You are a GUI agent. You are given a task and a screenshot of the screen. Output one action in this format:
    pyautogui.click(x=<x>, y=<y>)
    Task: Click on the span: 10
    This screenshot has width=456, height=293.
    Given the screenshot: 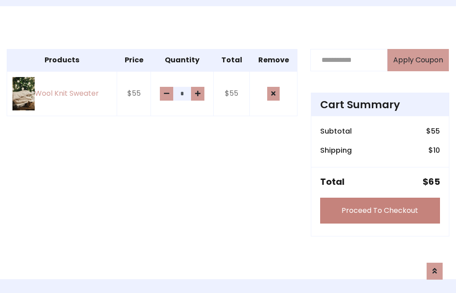 What is the action you would take?
    pyautogui.click(x=436, y=150)
    